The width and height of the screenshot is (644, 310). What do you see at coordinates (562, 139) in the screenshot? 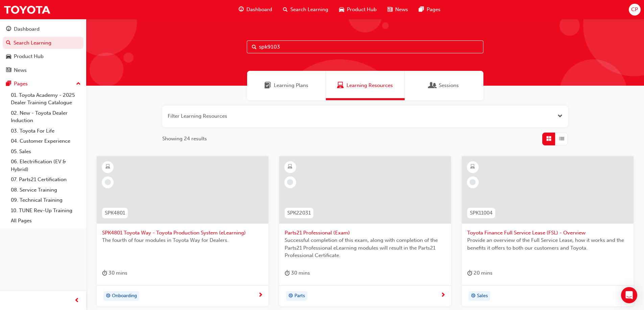
I see `span: List` at bounding box center [562, 139].